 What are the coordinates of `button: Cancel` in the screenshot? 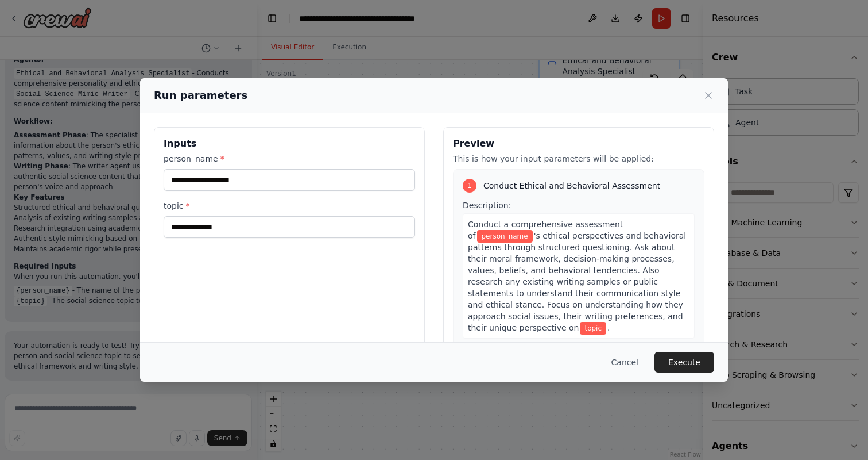 It's located at (625, 362).